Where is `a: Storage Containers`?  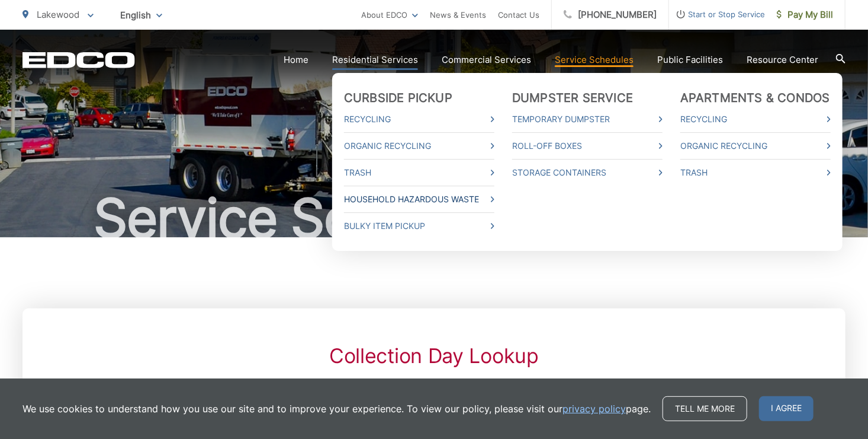 a: Storage Containers is located at coordinates (587, 173).